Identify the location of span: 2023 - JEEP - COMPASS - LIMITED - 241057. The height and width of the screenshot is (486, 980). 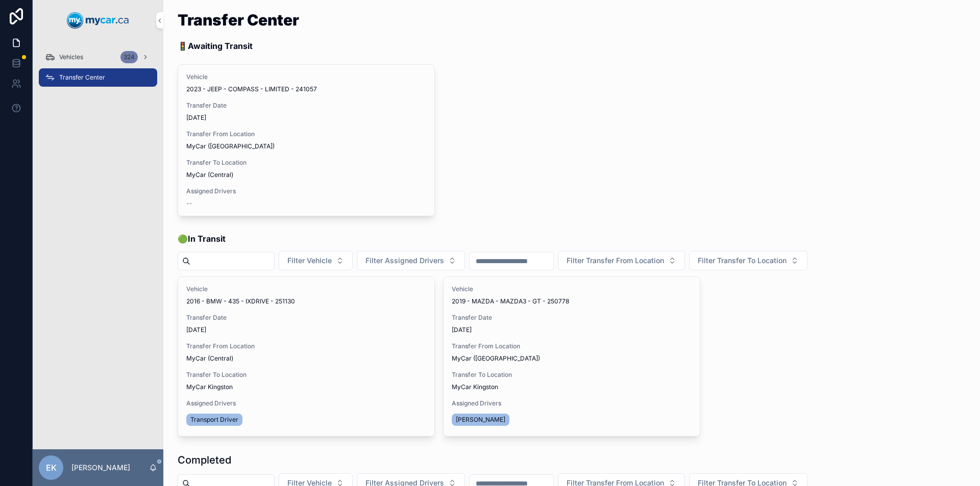
(252, 89).